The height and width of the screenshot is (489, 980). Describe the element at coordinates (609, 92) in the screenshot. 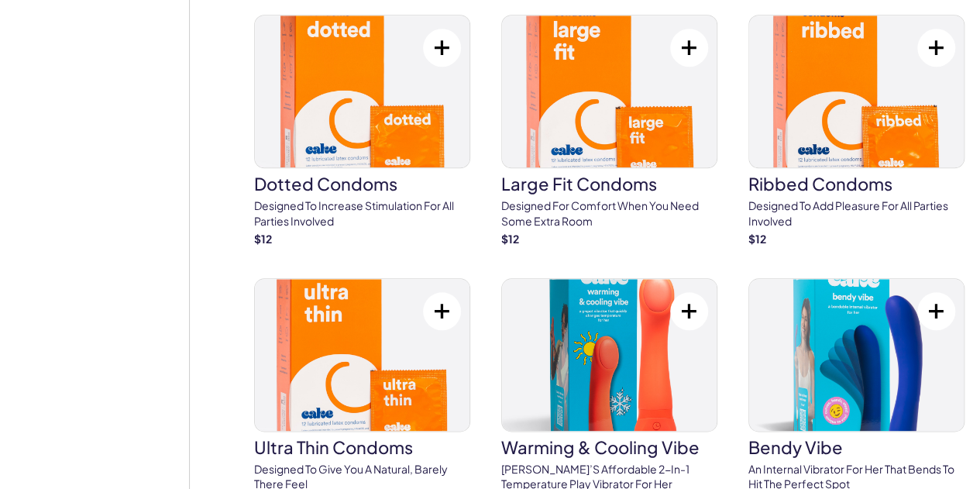

I see `img: Large Fit Condoms` at that location.